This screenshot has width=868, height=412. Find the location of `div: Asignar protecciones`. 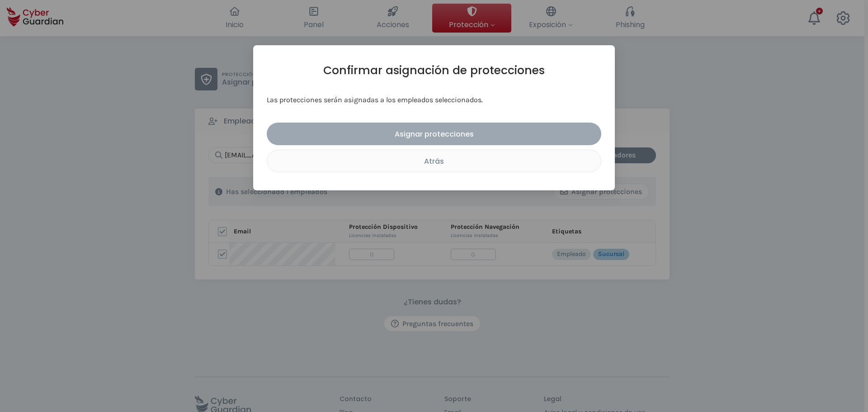

div: Asignar protecciones is located at coordinates (434, 134).